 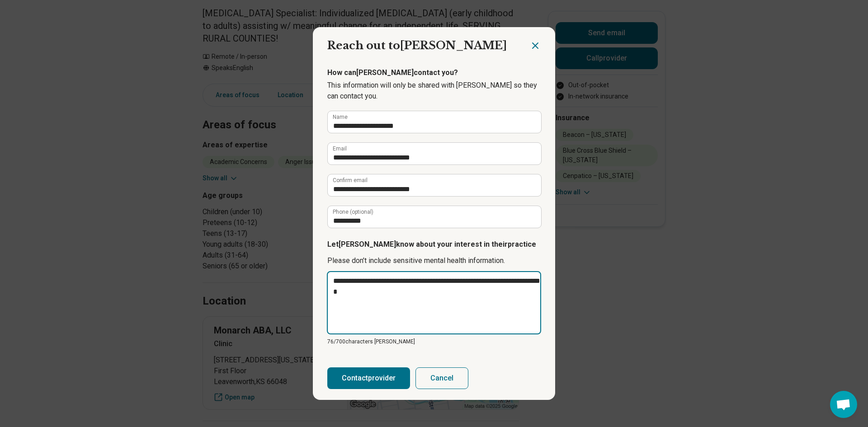 I want to click on p: Please don’t include sensitive mental health information., so click(x=434, y=261).